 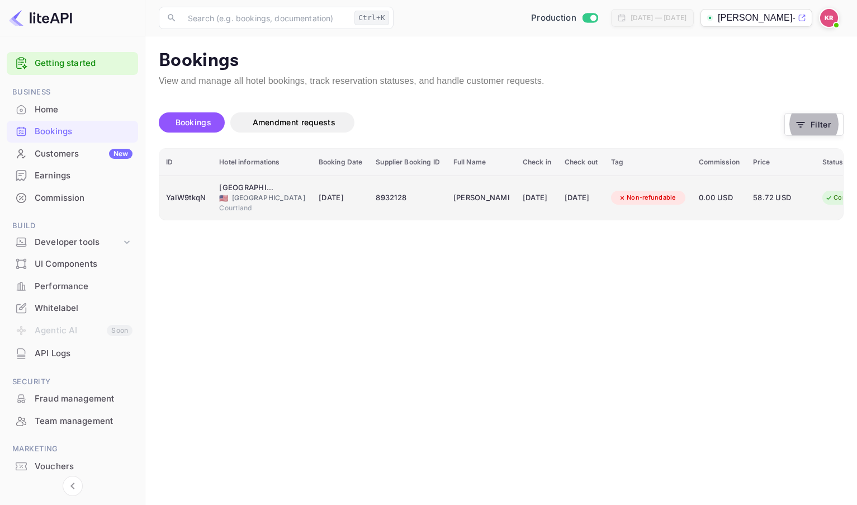 What do you see at coordinates (72, 109) in the screenshot?
I see `a: Home` at bounding box center [72, 109].